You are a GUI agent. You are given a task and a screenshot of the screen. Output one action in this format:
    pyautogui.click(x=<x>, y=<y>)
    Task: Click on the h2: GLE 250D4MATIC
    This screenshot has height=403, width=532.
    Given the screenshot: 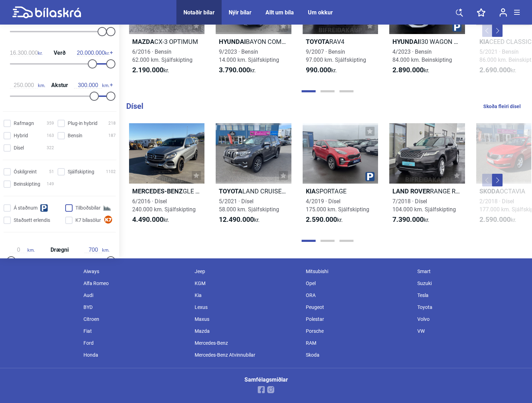 What is the action you would take?
    pyautogui.click(x=166, y=191)
    